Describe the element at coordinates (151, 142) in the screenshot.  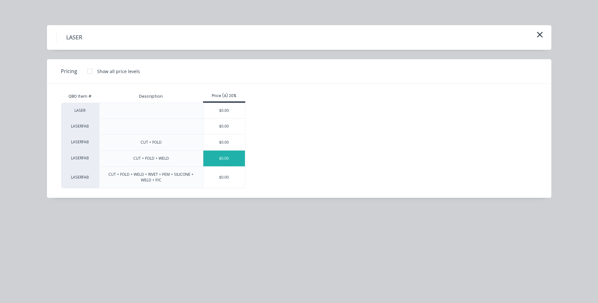
I see `div: CUT + FOLD` at that location.